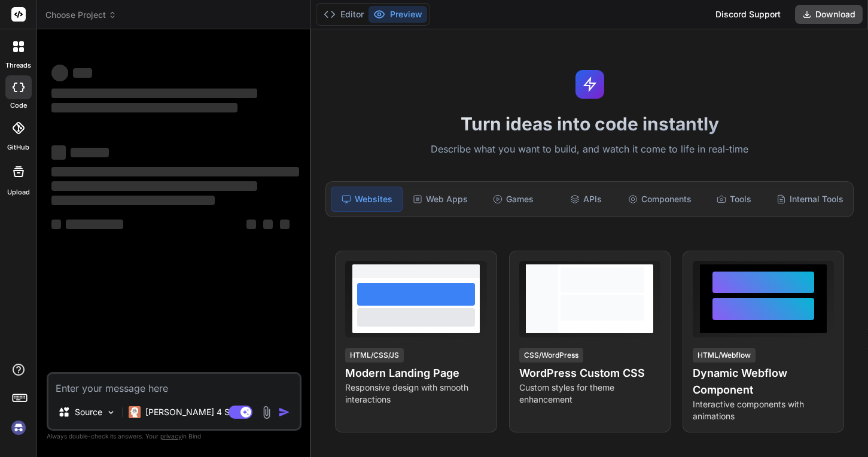 The height and width of the screenshot is (457, 868). Describe the element at coordinates (284, 412) in the screenshot. I see `img: icon` at that location.